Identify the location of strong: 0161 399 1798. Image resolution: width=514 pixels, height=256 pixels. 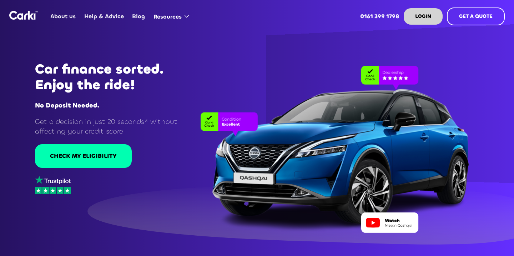
(379, 16).